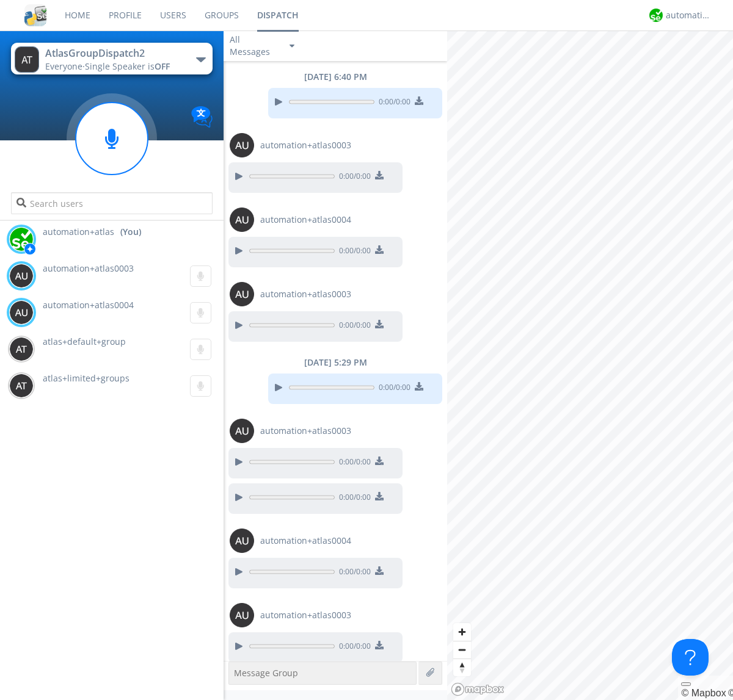 The width and height of the screenshot is (733, 700). Describe the element at coordinates (114, 66) in the screenshot. I see `div: Everyone ·` at that location.